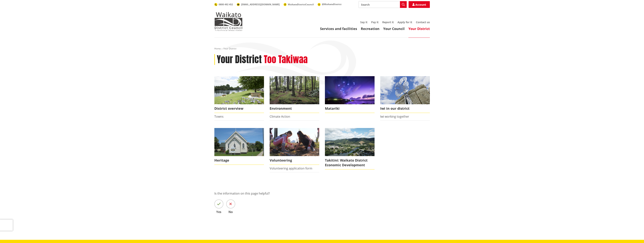 The width and height of the screenshot is (644, 243). What do you see at coordinates (295, 90) in the screenshot?
I see `img: biodiversity- Wright's Bush_16x9 crop` at bounding box center [295, 90].